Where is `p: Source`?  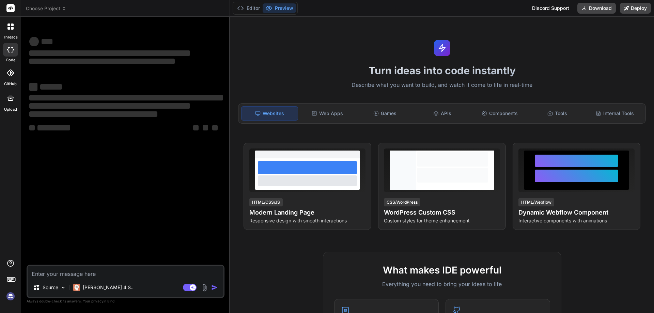
p: Source is located at coordinates (50, 288).